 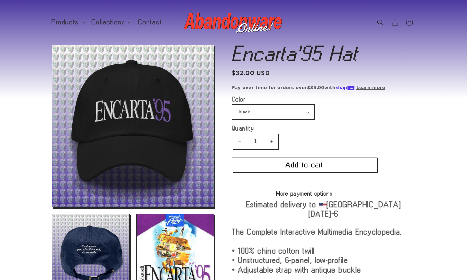 What do you see at coordinates (304, 193) in the screenshot?
I see `a: More payment options` at bounding box center [304, 193].